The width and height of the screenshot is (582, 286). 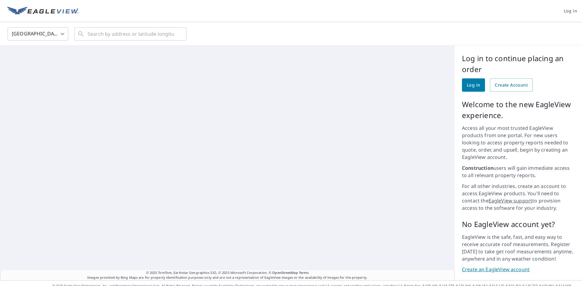 I want to click on a: EagleView support, so click(x=510, y=201).